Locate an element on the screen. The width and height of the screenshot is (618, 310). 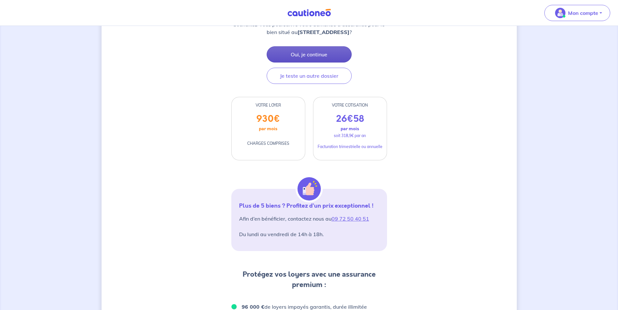
p: Facturation trimestrielle ou annuelle is located at coordinates (350, 147).